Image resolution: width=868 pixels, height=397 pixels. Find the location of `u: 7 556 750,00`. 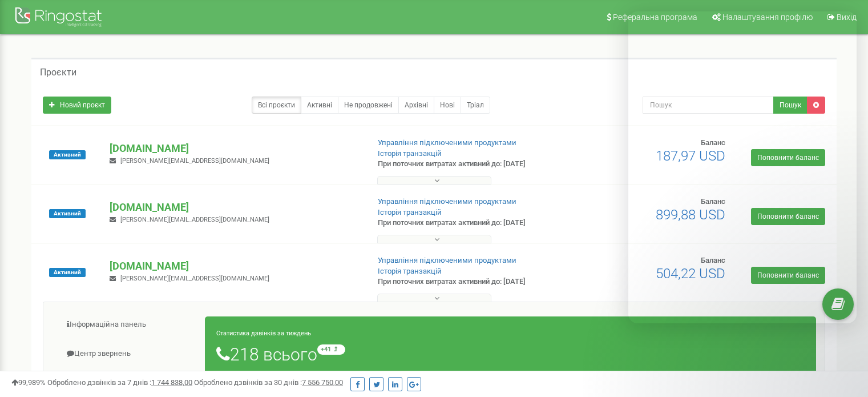

u: 7 556 750,00 is located at coordinates (323, 382).